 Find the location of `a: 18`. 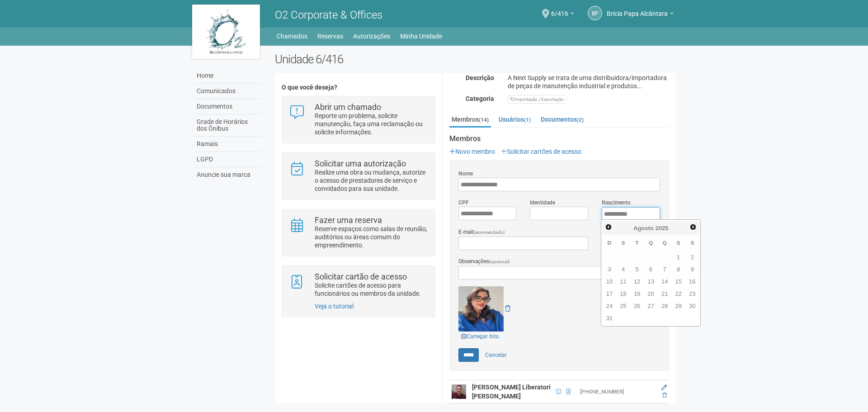

a: 18 is located at coordinates (623, 293).